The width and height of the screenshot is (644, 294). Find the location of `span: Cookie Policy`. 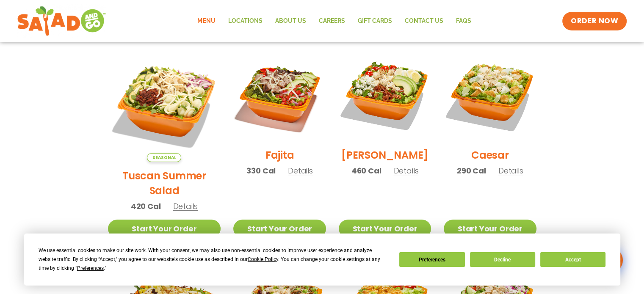

span: Cookie Policy is located at coordinates (263, 259).